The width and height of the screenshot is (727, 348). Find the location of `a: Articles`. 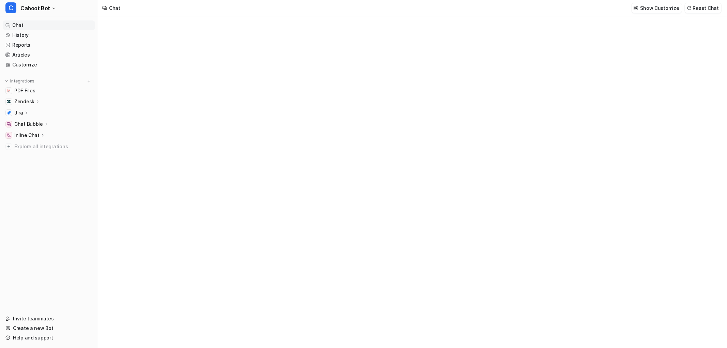

a: Articles is located at coordinates (49, 55).